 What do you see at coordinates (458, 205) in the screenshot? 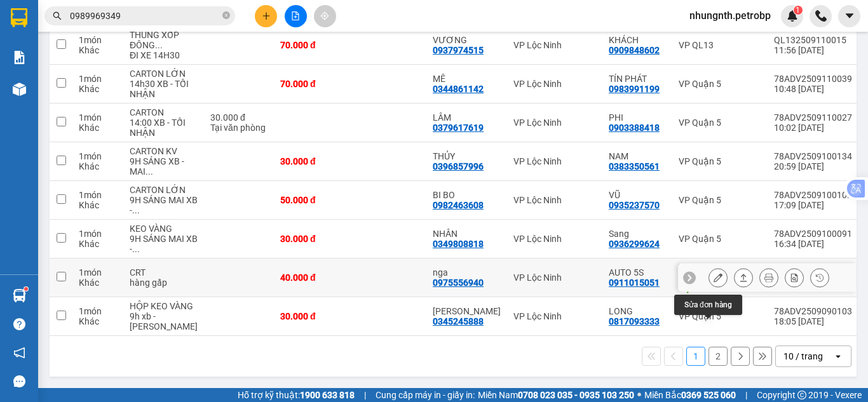
I see `div: 0982463608` at bounding box center [458, 205].